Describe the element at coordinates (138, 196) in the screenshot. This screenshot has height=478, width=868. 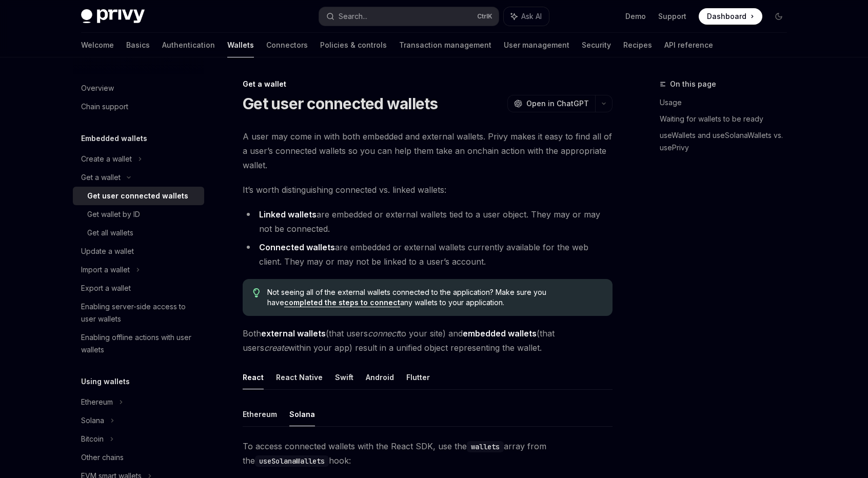
I see `div: Get user connected wallets` at that location.